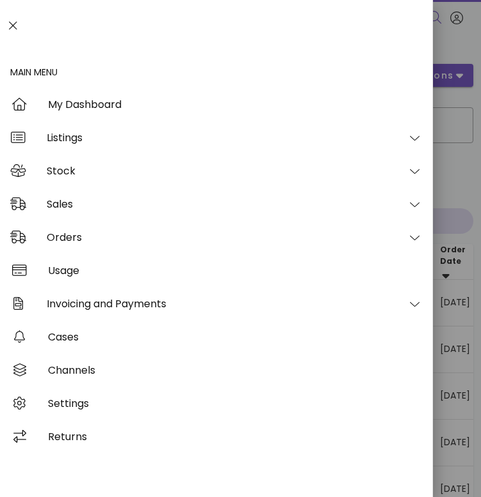 Image resolution: width=481 pixels, height=497 pixels. Describe the element at coordinates (219, 204) in the screenshot. I see `div: Sales` at that location.